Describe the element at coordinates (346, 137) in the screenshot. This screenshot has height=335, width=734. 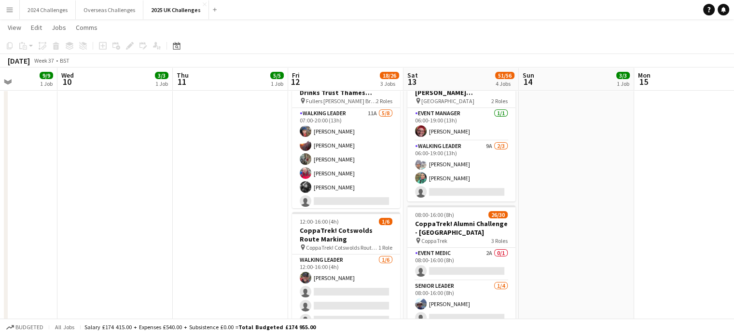
I see `div: 07:00-20:00 (13h)6/9Walk It Together – The Drinks Trust Thames Footpath Challenge Fullers [PERSON...` at that location.